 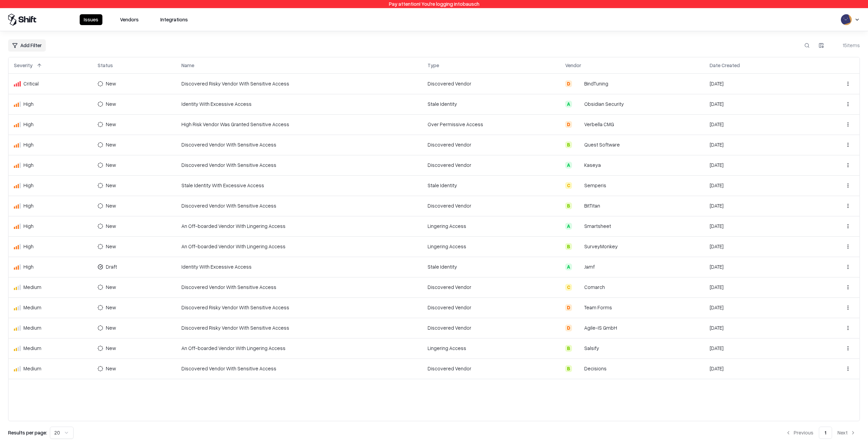 What do you see at coordinates (578, 226) in the screenshot?
I see `img: Smartsheet` at bounding box center [578, 226].